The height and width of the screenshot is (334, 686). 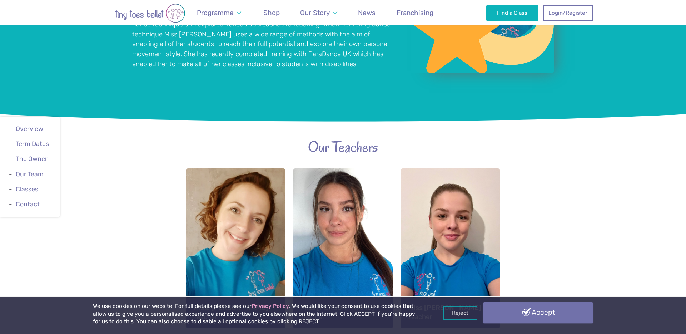 What do you see at coordinates (568, 13) in the screenshot?
I see `a: Login/Register` at bounding box center [568, 13].